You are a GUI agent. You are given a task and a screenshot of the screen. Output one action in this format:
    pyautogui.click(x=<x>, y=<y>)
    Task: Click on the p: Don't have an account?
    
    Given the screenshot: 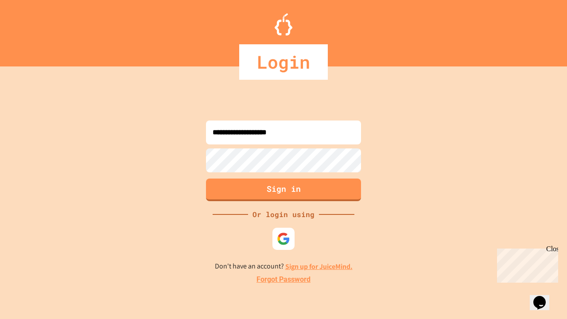 What is the action you would take?
    pyautogui.click(x=283, y=266)
    